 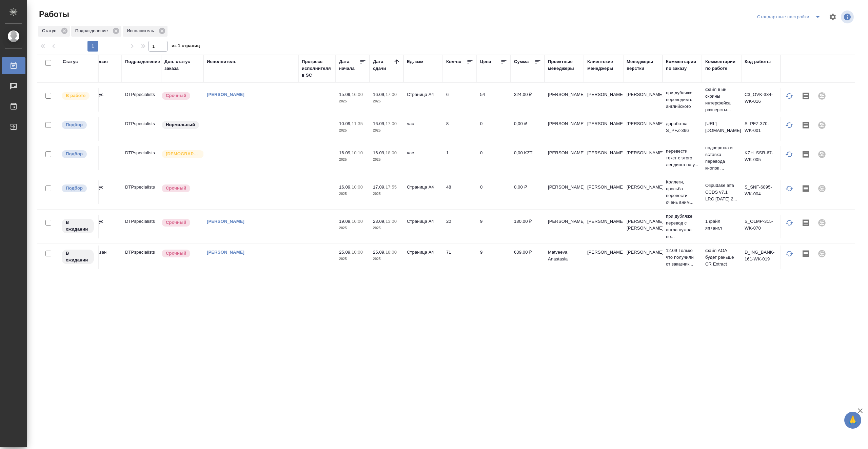 What do you see at coordinates (345, 94) in the screenshot?
I see `p: 15.09,` at bounding box center [345, 94].